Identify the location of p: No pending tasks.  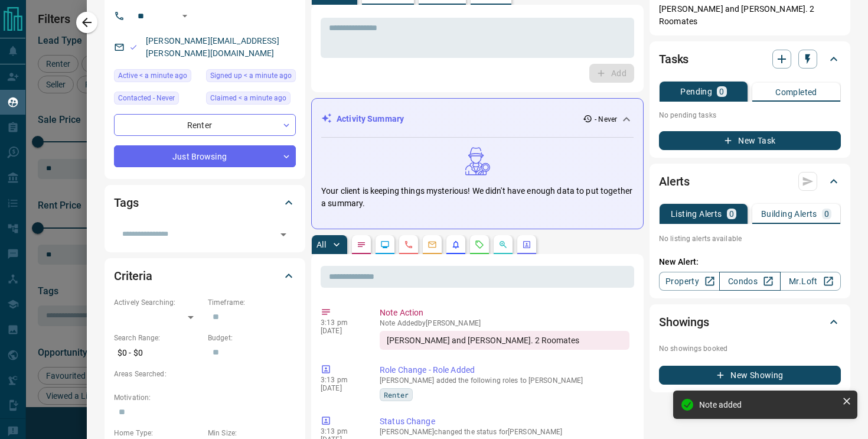
(750, 116).